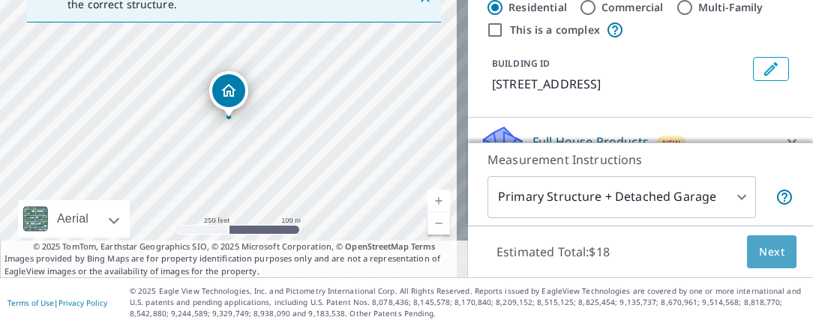 The image size is (813, 326). Describe the element at coordinates (467, 302) in the screenshot. I see `p: © 2025 Eagle View Technologies, Inc. and Pictometry International Corp. All Rights Reserved. Repo...` at that location.